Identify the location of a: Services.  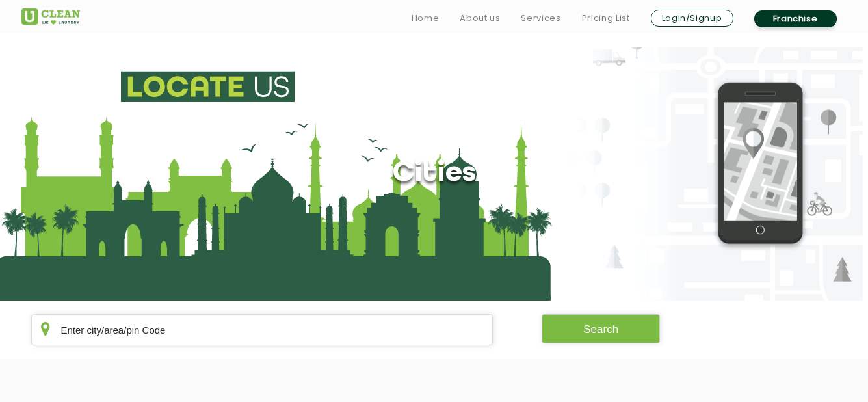
(540, 18).